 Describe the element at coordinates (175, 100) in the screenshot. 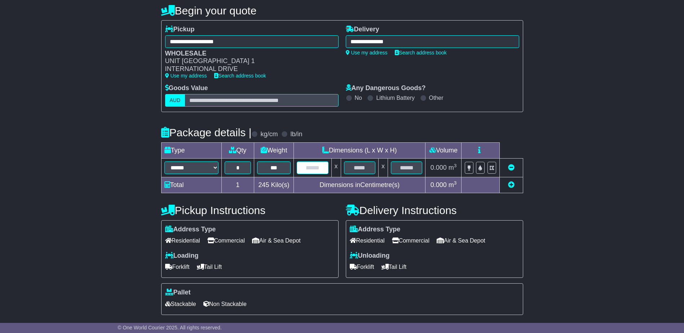

I see `label: AUD` at that location.